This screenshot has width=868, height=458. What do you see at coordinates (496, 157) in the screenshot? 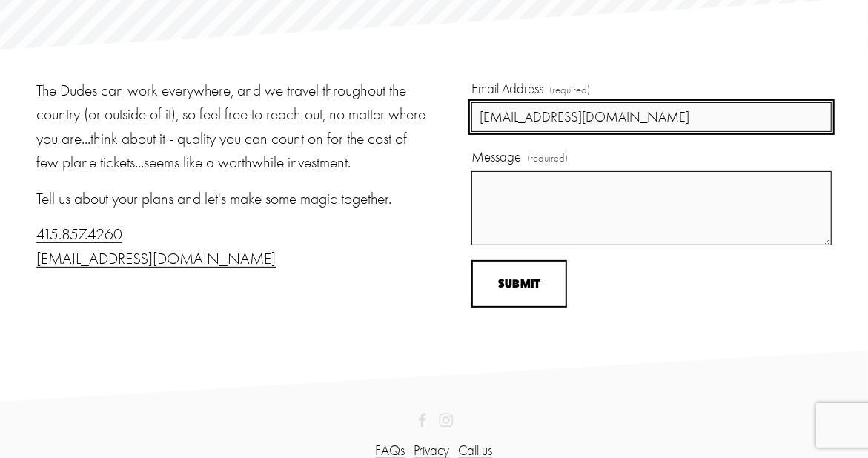
I see `span: Message` at bounding box center [496, 157].